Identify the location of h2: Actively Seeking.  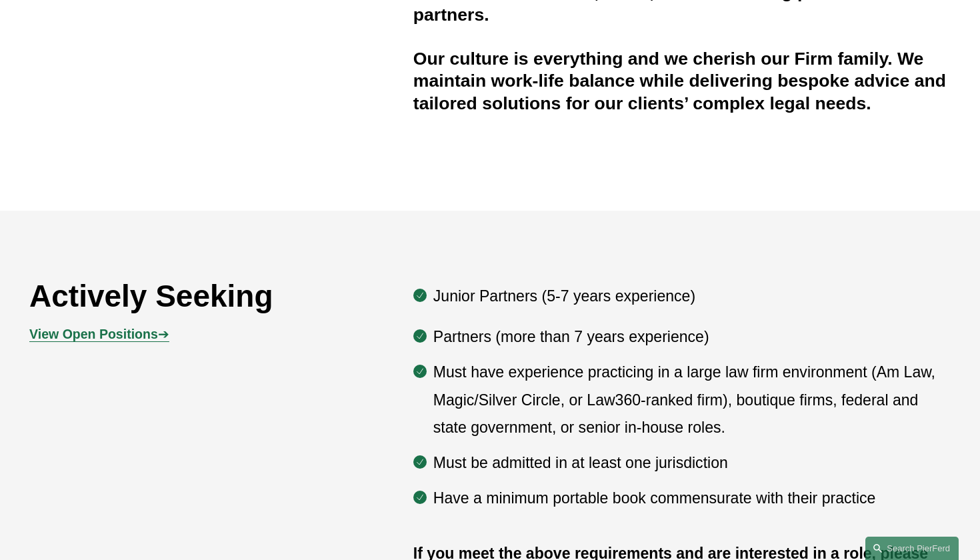
(183, 297).